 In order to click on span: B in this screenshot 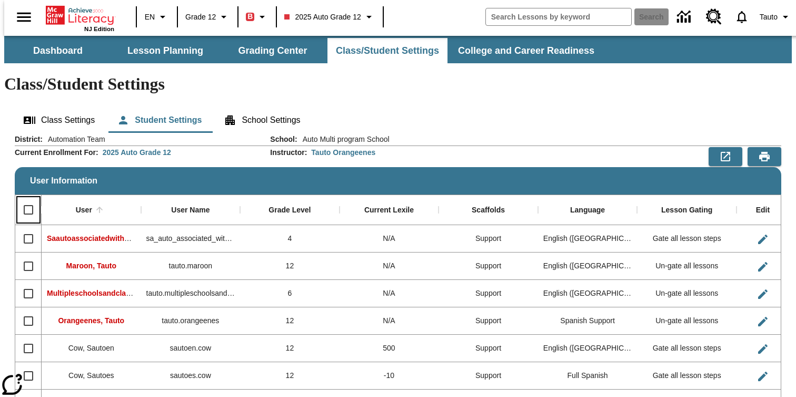, I will do `click(250, 16)`.